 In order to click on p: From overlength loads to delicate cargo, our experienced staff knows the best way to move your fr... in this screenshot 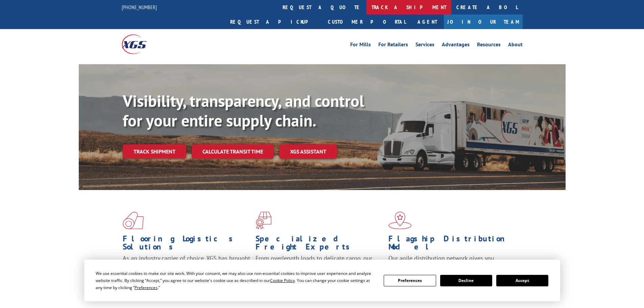, I will do `click(319, 269)`.